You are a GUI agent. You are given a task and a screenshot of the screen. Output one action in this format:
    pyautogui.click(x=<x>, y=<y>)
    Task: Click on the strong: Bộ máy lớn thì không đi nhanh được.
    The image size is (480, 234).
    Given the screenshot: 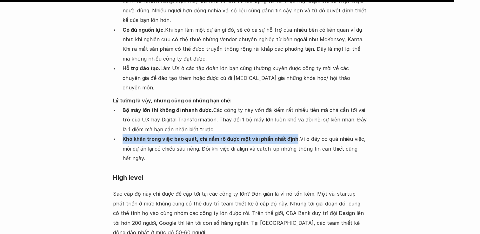 What is the action you would take?
    pyautogui.click(x=168, y=110)
    